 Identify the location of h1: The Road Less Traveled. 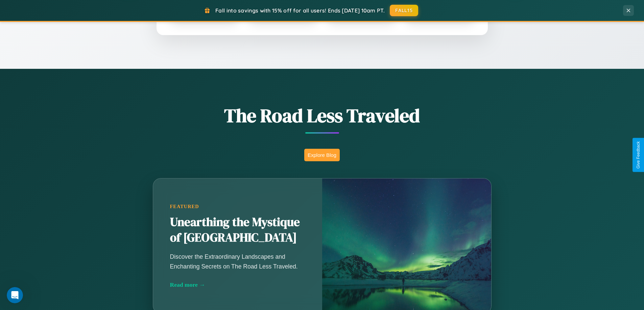
(322, 115).